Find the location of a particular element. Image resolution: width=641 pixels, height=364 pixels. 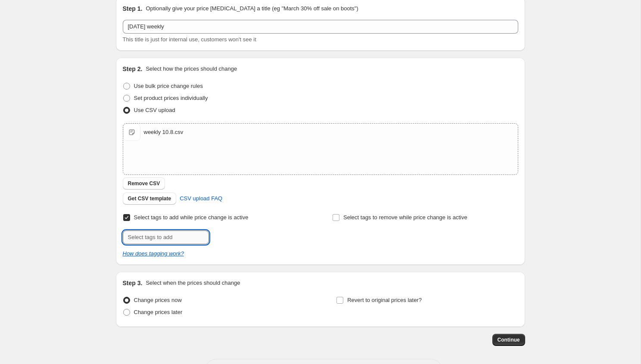

span: Get CSV template is located at coordinates (150, 199).